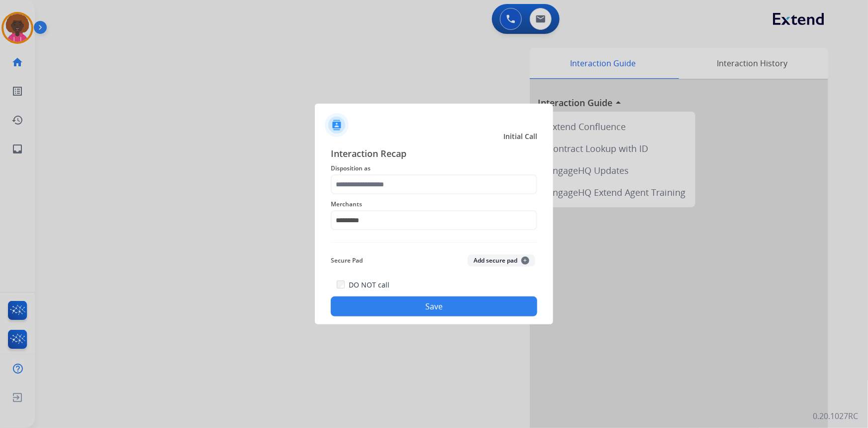 The height and width of the screenshot is (428, 868). What do you see at coordinates (434, 154) in the screenshot?
I see `span: Interaction Recap` at bounding box center [434, 154].